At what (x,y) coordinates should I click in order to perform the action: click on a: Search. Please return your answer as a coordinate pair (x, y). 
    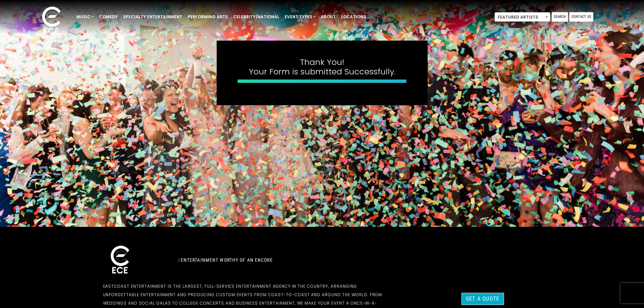
    Looking at the image, I should click on (560, 17).